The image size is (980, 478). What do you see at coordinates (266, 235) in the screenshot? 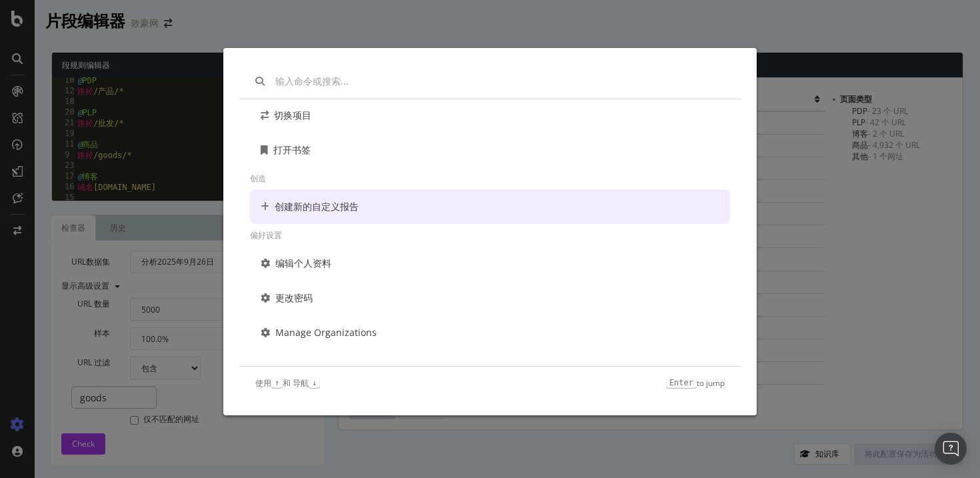
I see `font: 偏好设置` at bounding box center [266, 235].